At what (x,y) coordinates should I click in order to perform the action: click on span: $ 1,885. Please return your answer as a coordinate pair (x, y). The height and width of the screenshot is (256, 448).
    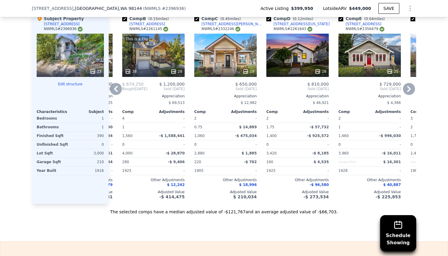
    Looking at the image, I should click on (249, 153).